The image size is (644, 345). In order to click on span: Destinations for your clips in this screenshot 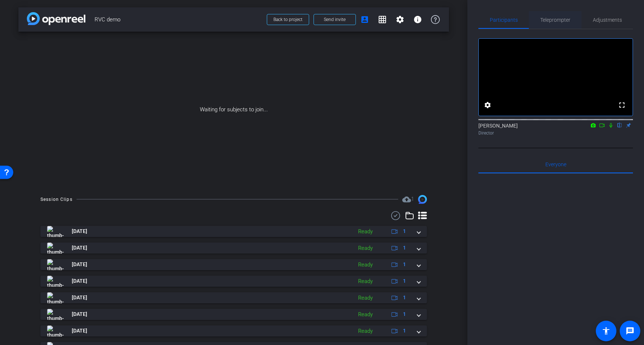, I will do `click(408, 199)`.